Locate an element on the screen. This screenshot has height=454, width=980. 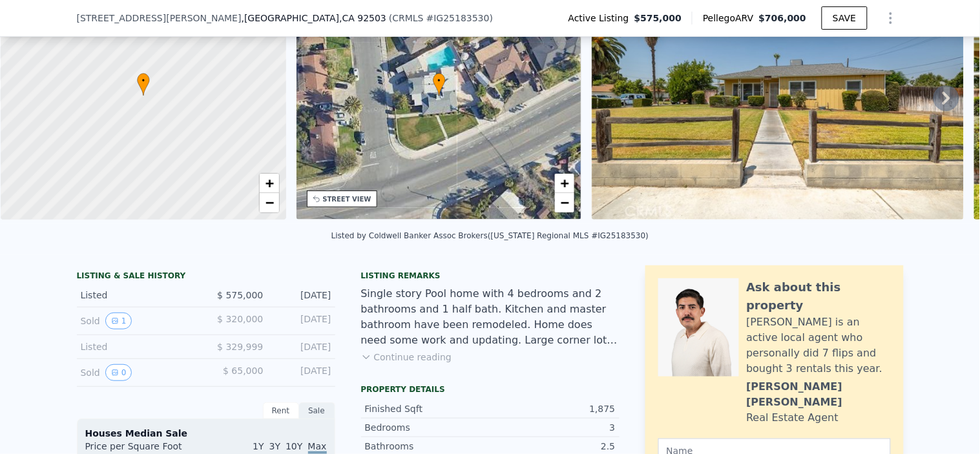
span: $575,000 is located at coordinates (658, 18).